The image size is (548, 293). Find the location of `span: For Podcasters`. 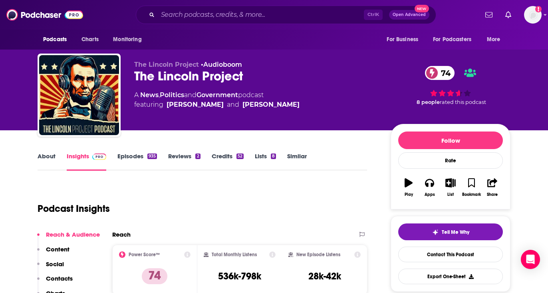

span: For Podcasters is located at coordinates (452, 40).